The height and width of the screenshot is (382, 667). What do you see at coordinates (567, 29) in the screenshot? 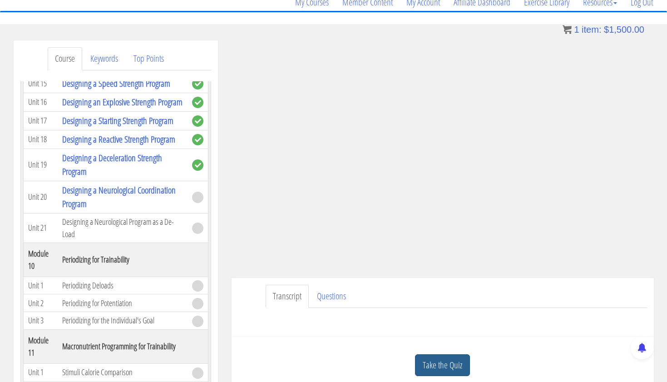
I see `img: icon11.png` at bounding box center [567, 29].